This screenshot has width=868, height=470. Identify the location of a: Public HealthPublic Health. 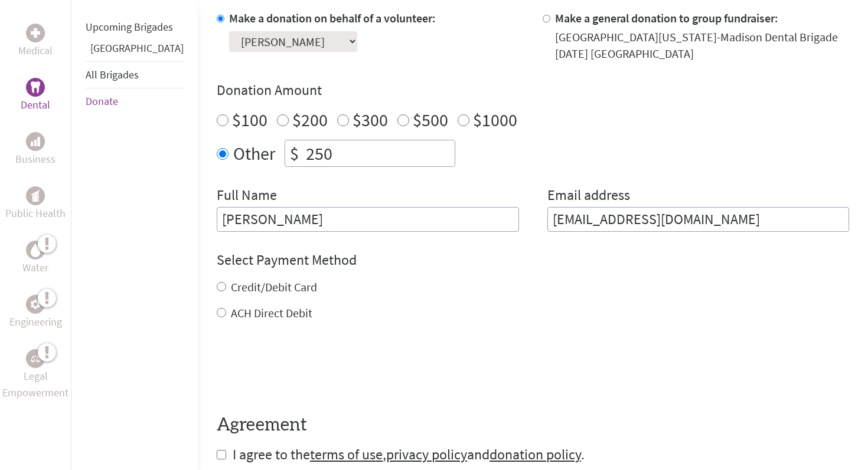
(35, 204).